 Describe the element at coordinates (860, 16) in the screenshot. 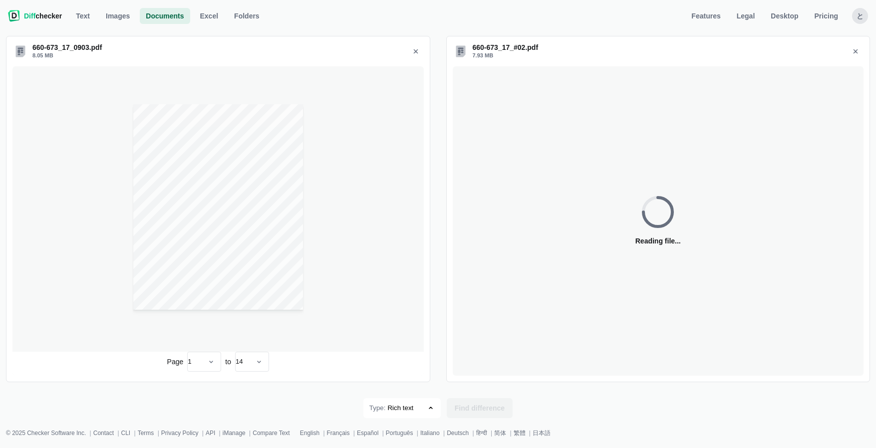

I see `button: と` at that location.